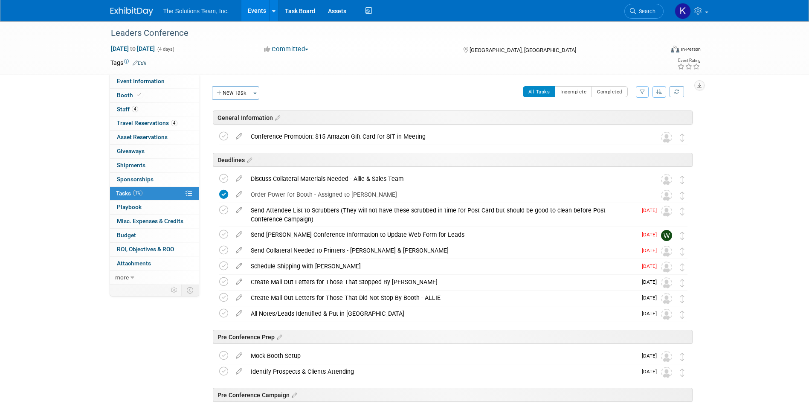  What do you see at coordinates (174, 123) in the screenshot?
I see `span: 4` at bounding box center [174, 123].